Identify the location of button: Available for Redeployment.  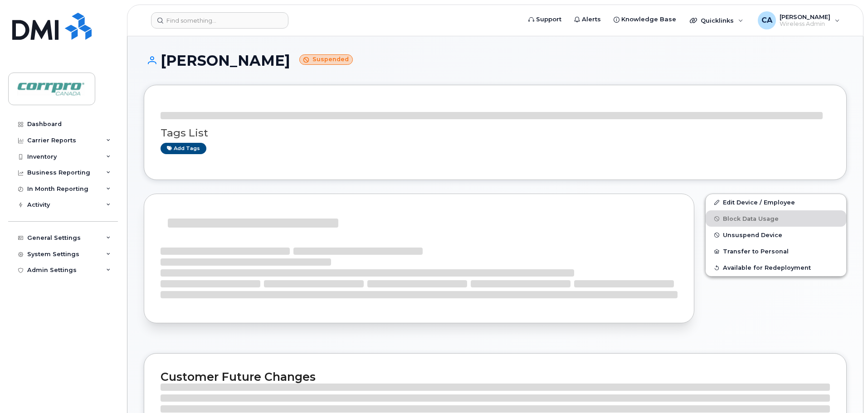
(776, 268).